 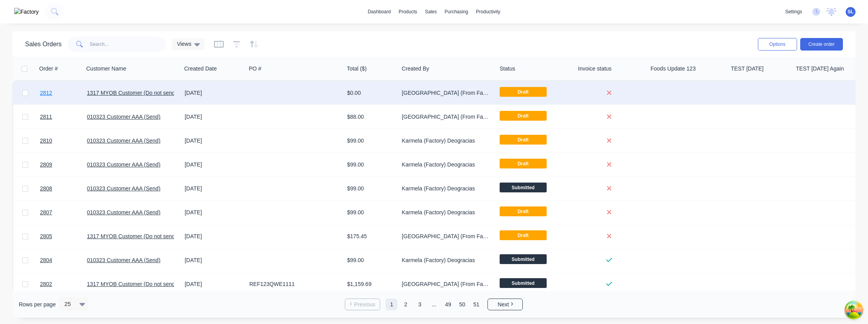 I want to click on span: 2809, so click(x=46, y=165).